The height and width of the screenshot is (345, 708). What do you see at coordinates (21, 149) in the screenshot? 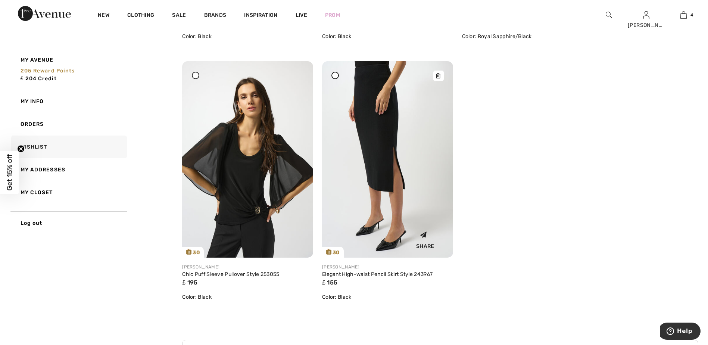
I see `button: Close teaser` at bounding box center [21, 149].